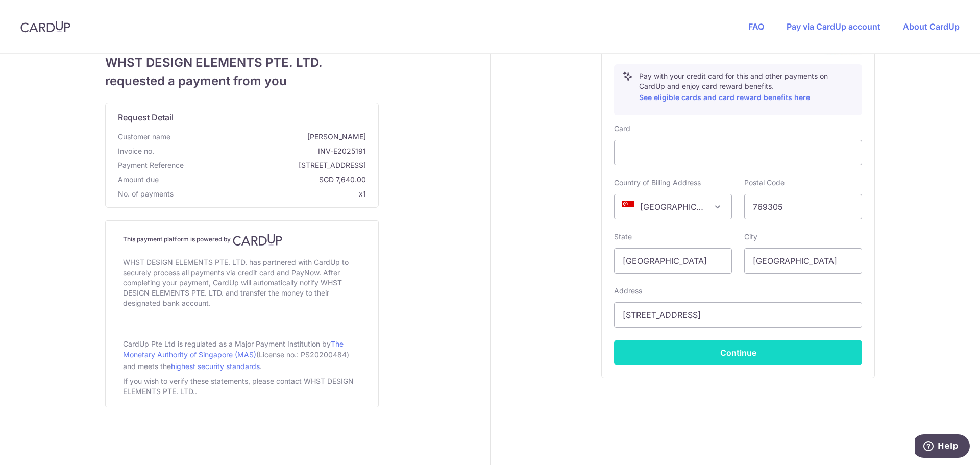 The width and height of the screenshot is (980, 465). I want to click on a: Pay via CardUp account, so click(834, 27).